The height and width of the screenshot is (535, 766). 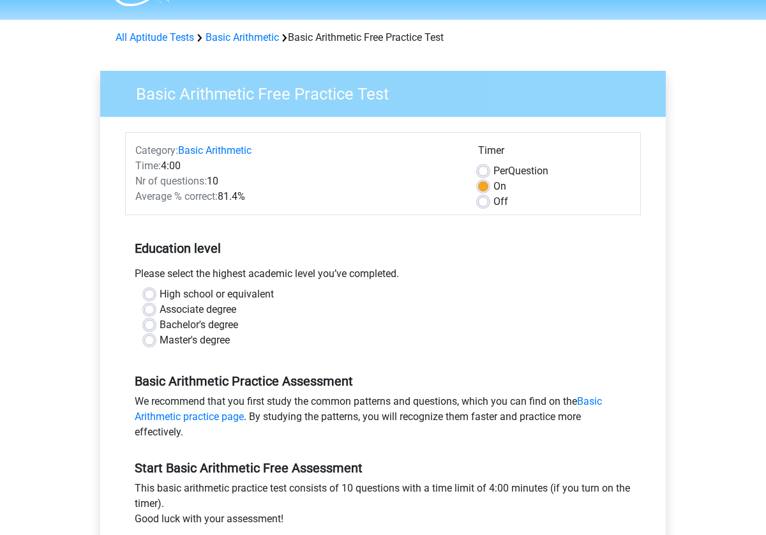 What do you see at coordinates (383, 506) in the screenshot?
I see `div: This basic arithmetic practice test consists of 10 questions with a time limit of 4:00 minutes (i...` at bounding box center [383, 506].